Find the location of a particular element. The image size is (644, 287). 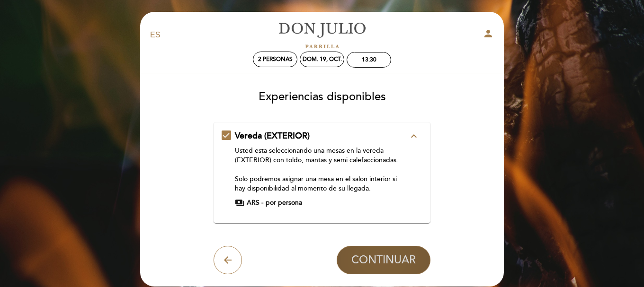

button: person is located at coordinates (488, 35).